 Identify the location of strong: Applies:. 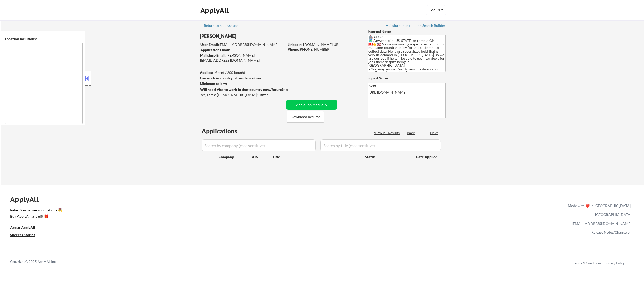
(207, 72).